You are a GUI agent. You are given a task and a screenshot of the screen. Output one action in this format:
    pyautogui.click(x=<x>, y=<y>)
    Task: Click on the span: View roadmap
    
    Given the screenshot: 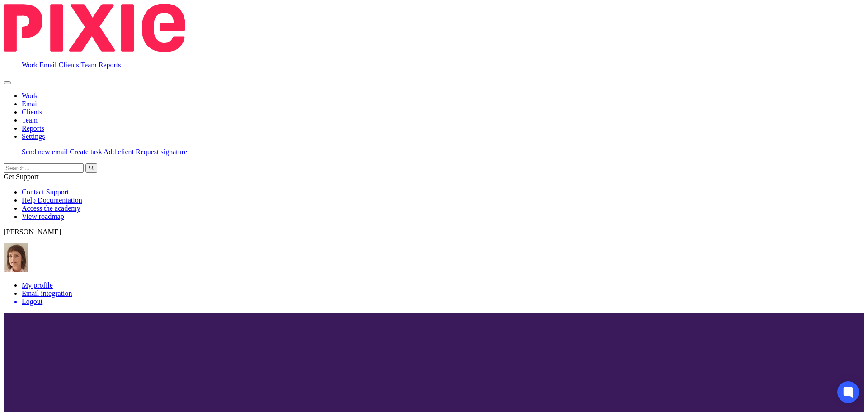 What is the action you would take?
    pyautogui.click(x=43, y=216)
    